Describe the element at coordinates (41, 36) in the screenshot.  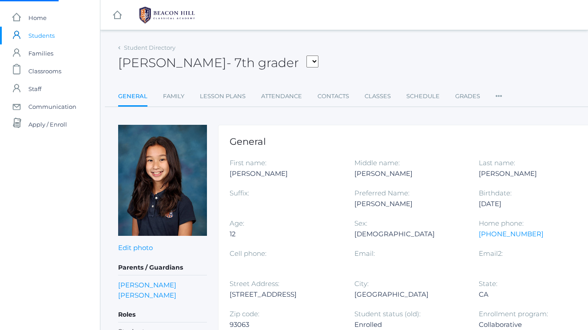
I see `span: Students` at that location.